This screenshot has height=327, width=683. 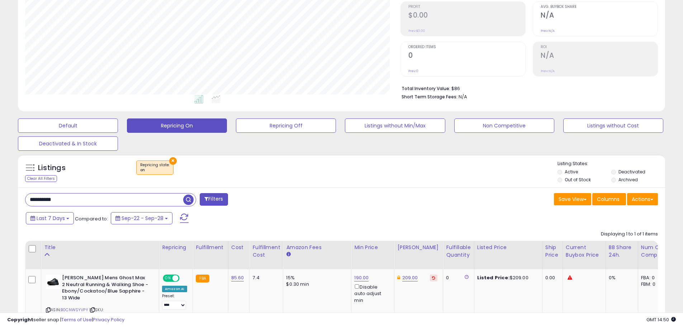 What do you see at coordinates (467, 56) in the screenshot?
I see `h2: 0` at bounding box center [467, 56].